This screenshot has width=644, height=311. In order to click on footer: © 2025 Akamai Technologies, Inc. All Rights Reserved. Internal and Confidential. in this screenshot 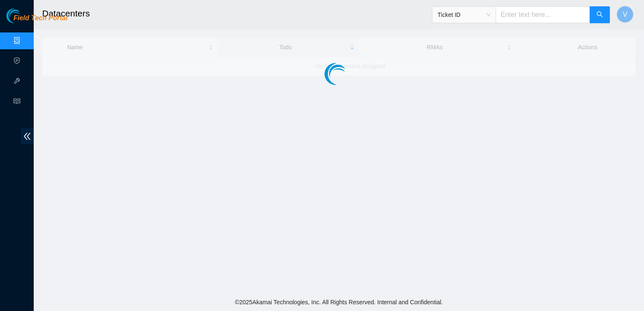, I will do `click(339, 302)`.